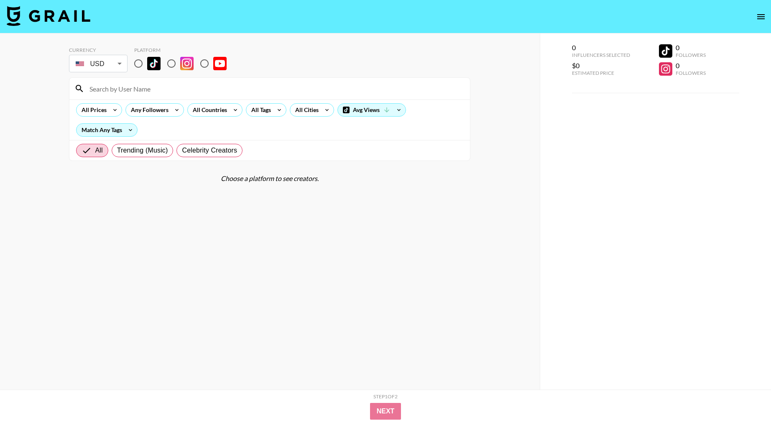 This screenshot has height=423, width=771. What do you see at coordinates (184, 50) in the screenshot?
I see `div: Platform` at bounding box center [184, 50].